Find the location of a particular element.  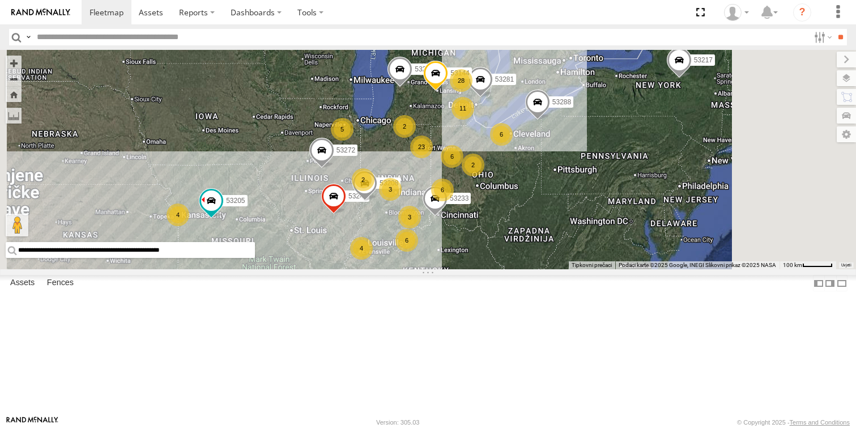

img: rand-logo.svg is located at coordinates (41, 12).